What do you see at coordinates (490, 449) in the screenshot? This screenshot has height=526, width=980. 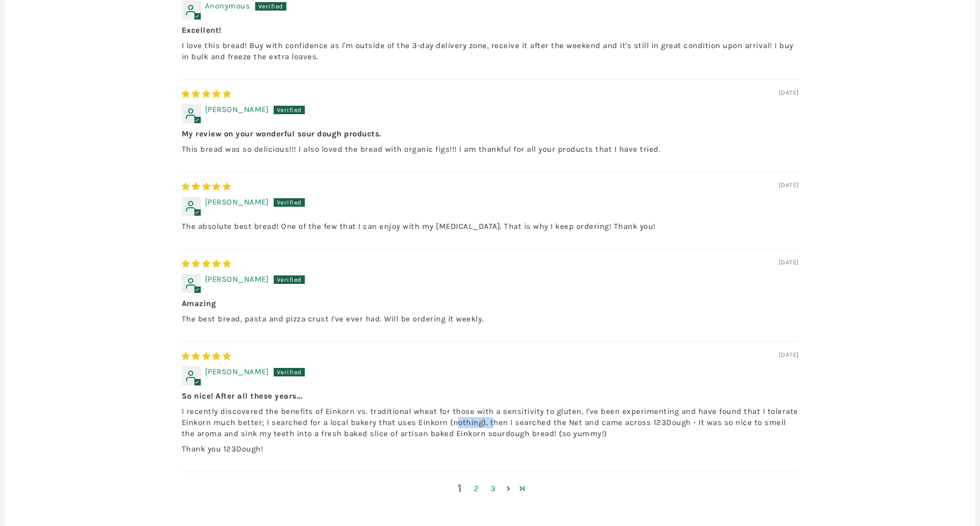 I see `p: Thank you 123Dough!` at bounding box center [490, 449].